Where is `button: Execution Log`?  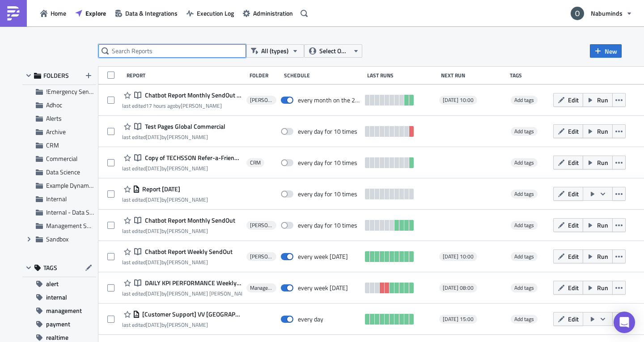
button: Execution Log is located at coordinates (210, 13).